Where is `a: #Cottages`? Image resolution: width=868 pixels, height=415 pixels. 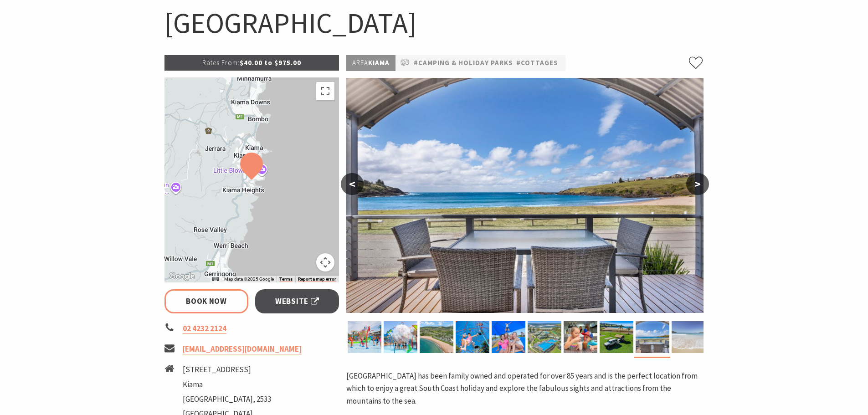
a: #Cottages is located at coordinates (537, 63).